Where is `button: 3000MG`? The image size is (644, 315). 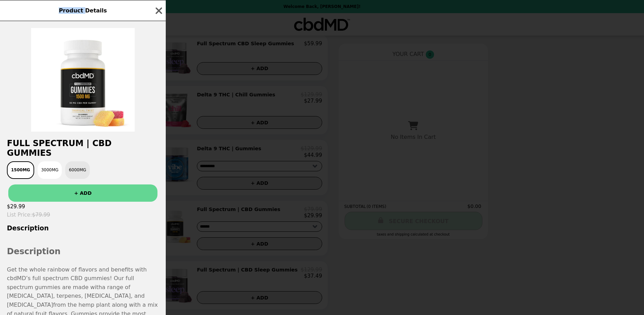
button: 3000MG is located at coordinates (50, 170).